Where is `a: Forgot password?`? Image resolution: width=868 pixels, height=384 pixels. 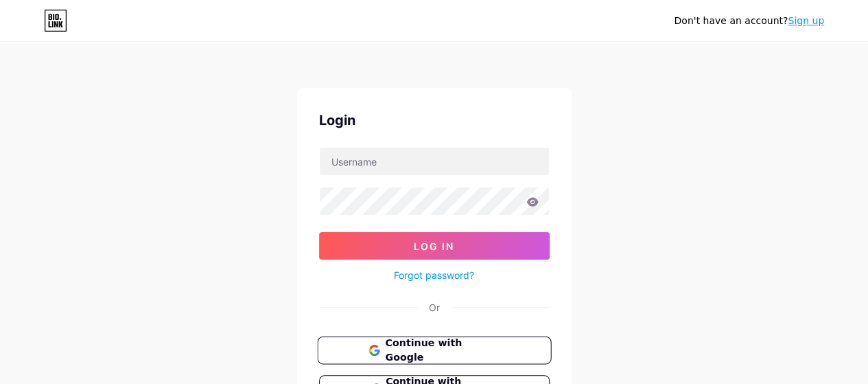
a: Forgot password? is located at coordinates (434, 275).